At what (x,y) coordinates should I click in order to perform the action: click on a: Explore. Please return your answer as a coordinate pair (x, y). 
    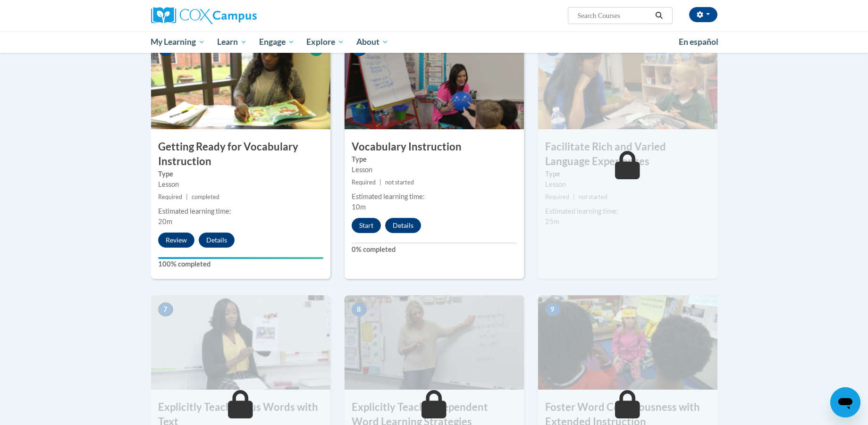
    Looking at the image, I should click on (325, 42).